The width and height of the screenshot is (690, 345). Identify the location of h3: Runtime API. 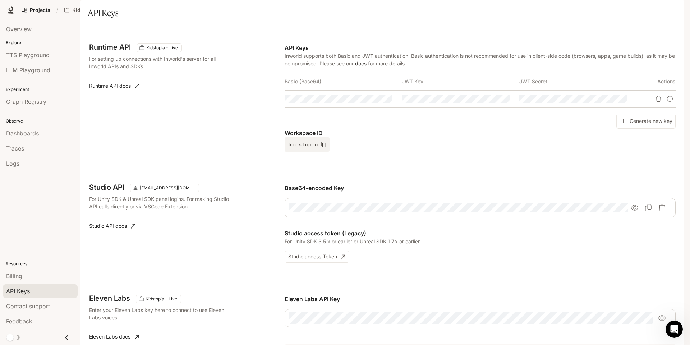
(110, 47).